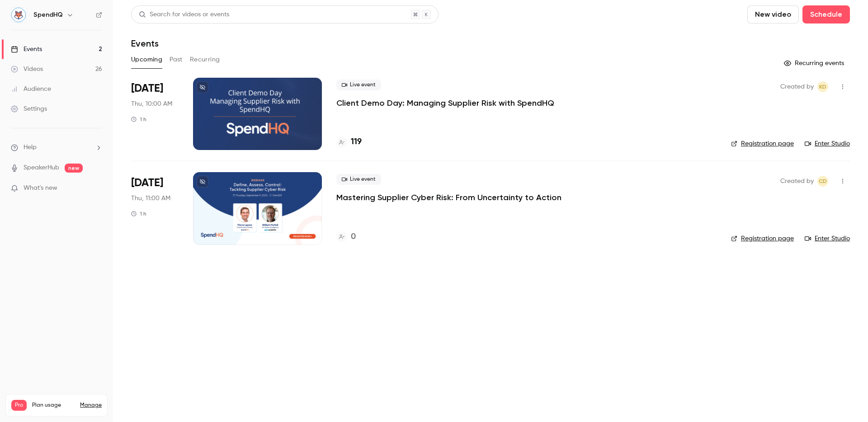 This screenshot has height=422, width=868. I want to click on span: KD, so click(823, 87).